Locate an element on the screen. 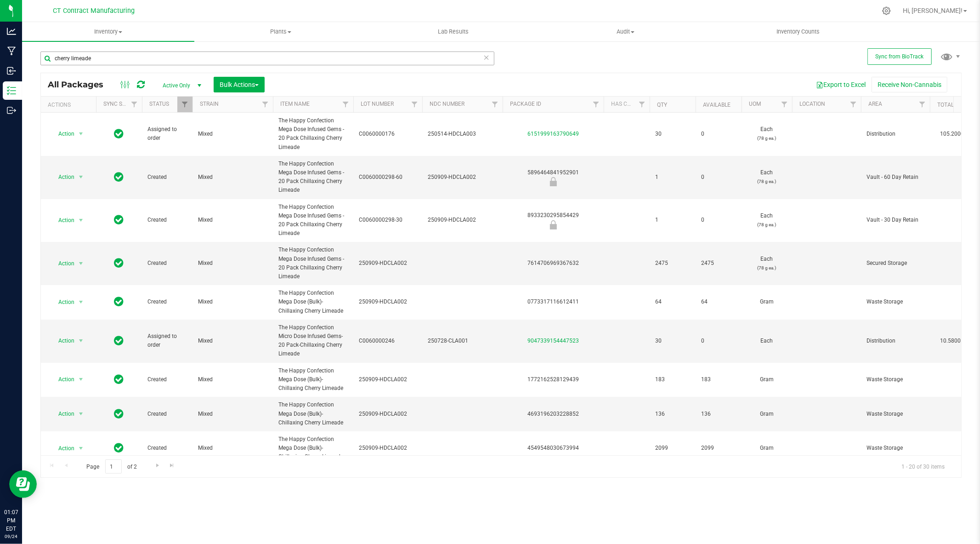 The width and height of the screenshot is (980, 544). div: 1772162528129439 is located at coordinates (553, 379).